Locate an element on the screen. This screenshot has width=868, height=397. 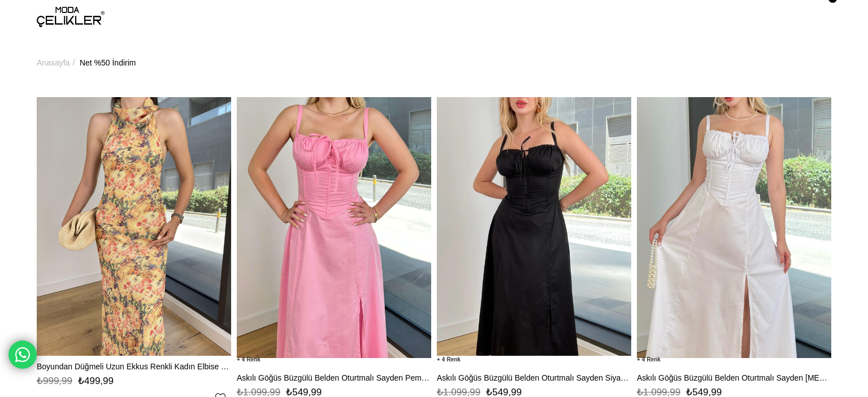
img: Askılı Göğüs Büzgülü Belden Oturtmalı Sayden Pembe Kadın Elbise 25Y528 is located at coordinates (334, 226).